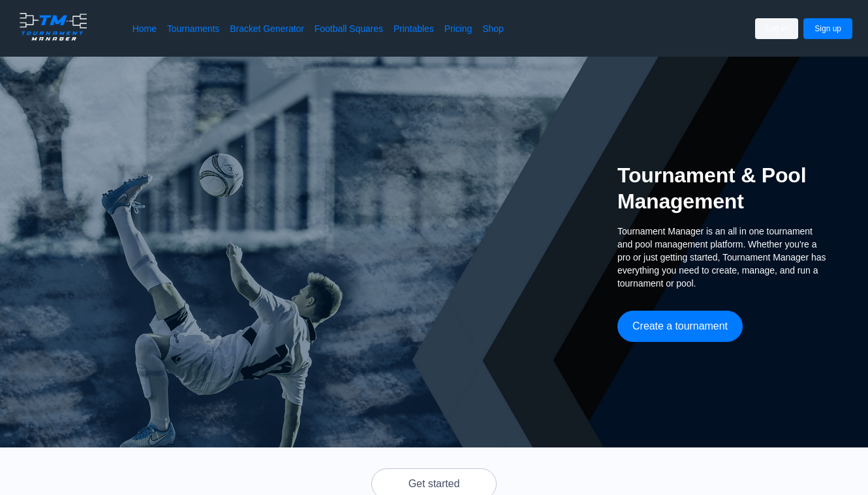  I want to click on img: logo.ffa97a18e3bf2c7d.png, so click(53, 27).